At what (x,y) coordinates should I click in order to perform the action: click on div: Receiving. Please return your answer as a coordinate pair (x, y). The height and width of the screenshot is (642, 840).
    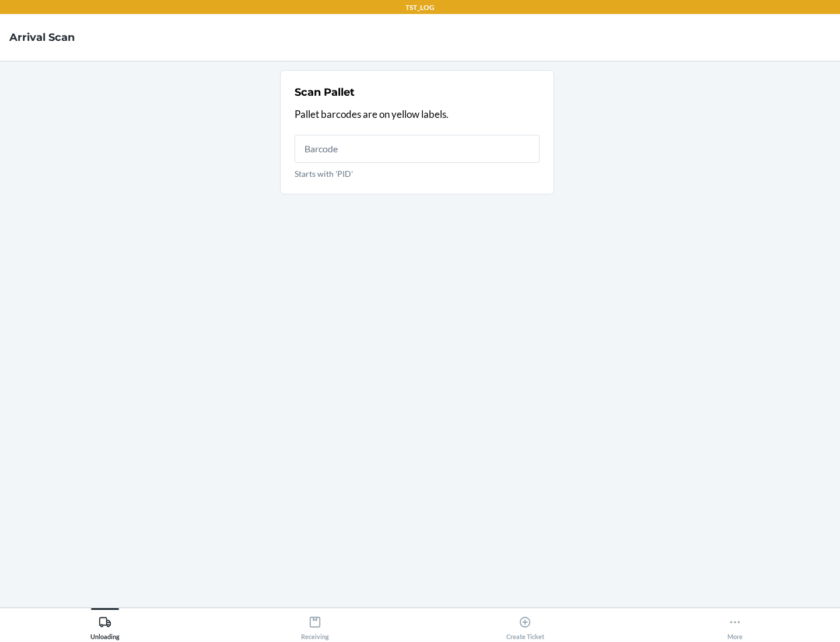
    Looking at the image, I should click on (315, 626).